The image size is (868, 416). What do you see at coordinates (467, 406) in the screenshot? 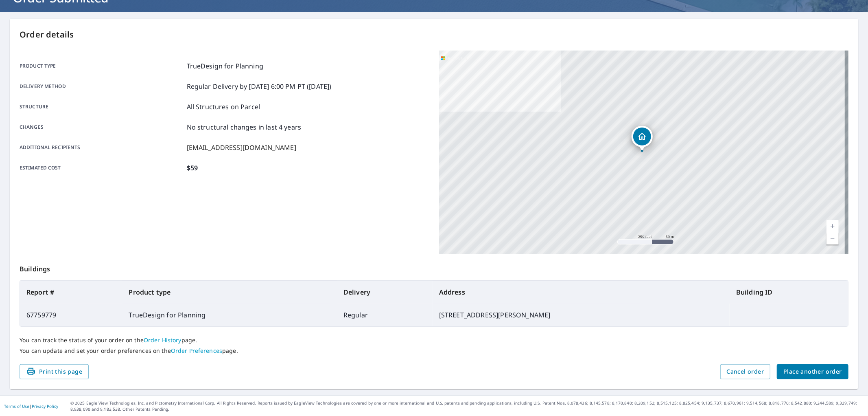
I see `p: © 2025 Eagle View Technologies, Inc. and Pictometry International Corp. All Rights Reserved. Repo...` at bounding box center [467, 406].